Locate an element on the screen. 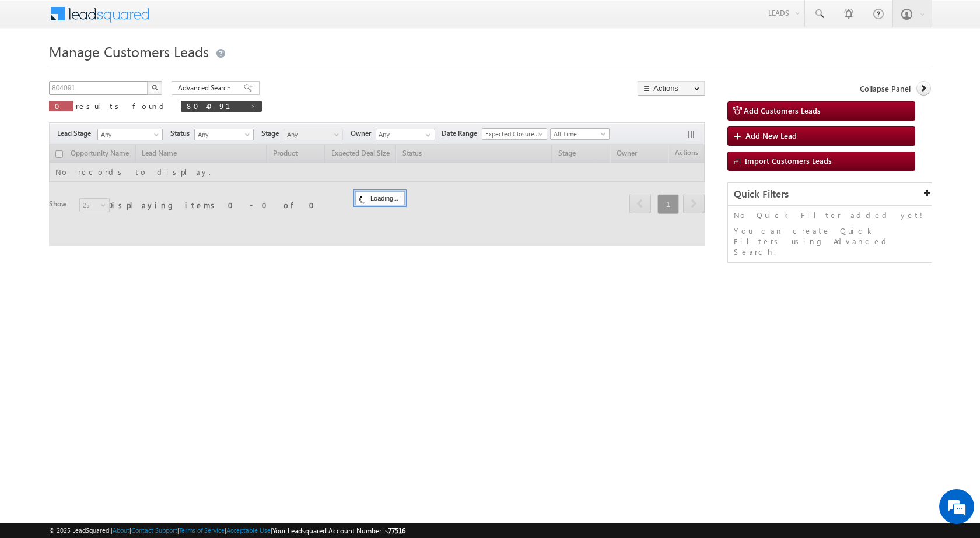 This screenshot has height=538, width=980. span: 77516 is located at coordinates (397, 530).